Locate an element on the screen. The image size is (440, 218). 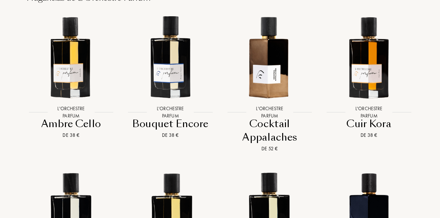
img: Cuir Kora L Orchestre Parfum is located at coordinates (369, 56).